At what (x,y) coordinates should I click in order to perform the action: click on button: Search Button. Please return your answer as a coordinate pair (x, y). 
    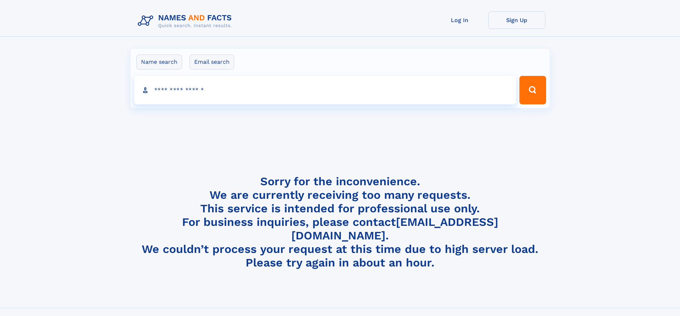
    Looking at the image, I should click on (532, 90).